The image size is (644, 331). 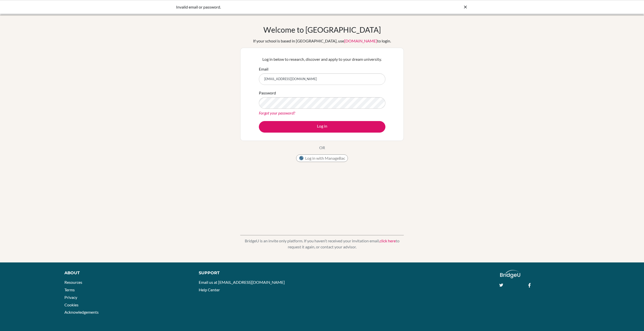 What do you see at coordinates (388, 241) in the screenshot?
I see `a: click here` at bounding box center [388, 241].